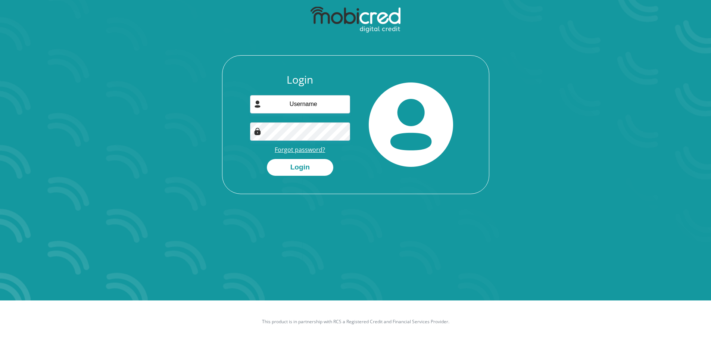  Describe the element at coordinates (257, 104) in the screenshot. I see `img: user-icon image` at that location.